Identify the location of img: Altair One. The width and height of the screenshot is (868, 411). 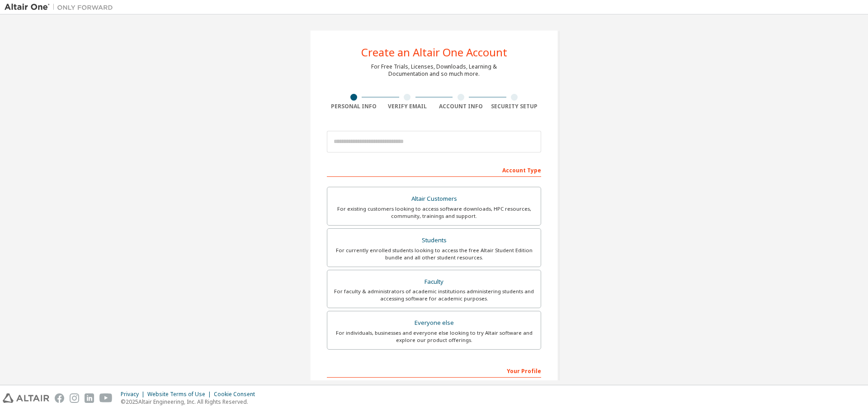
(61, 7).